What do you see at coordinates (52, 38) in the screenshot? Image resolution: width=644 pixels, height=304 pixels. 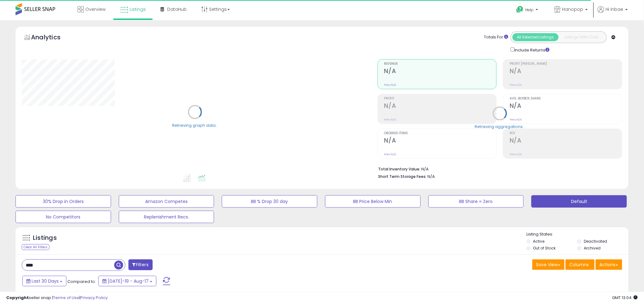 I see `h5: Analytics` at bounding box center [52, 38].